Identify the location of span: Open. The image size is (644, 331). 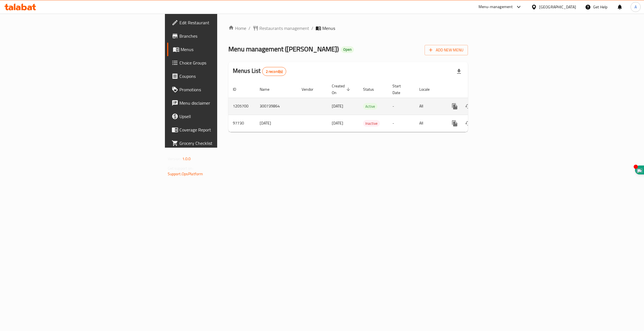
(347, 50).